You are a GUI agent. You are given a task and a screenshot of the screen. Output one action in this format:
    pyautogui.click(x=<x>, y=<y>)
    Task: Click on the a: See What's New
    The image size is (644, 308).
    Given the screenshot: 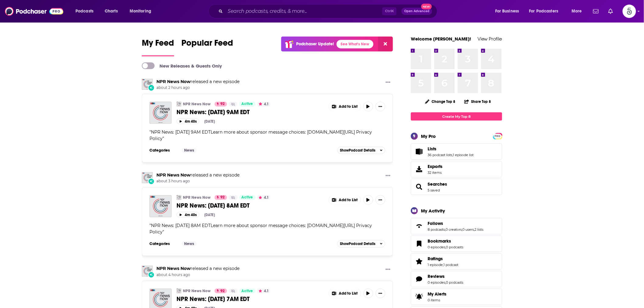 What is the action you would take?
    pyautogui.click(x=355, y=44)
    